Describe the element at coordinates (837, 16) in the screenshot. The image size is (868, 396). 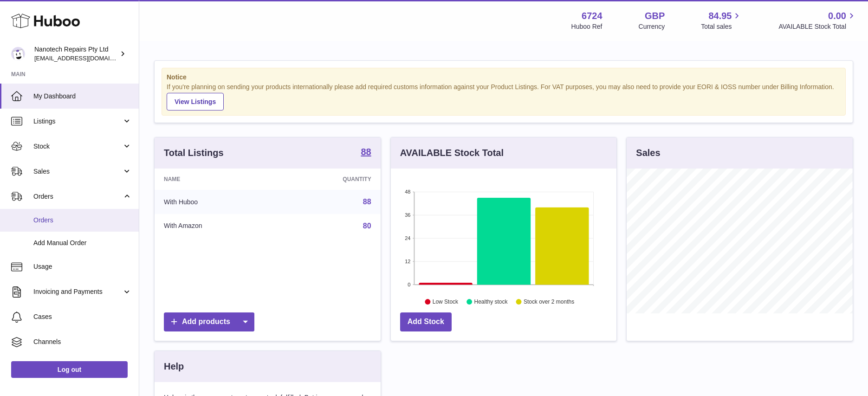
I see `span: 0.00` at that location.